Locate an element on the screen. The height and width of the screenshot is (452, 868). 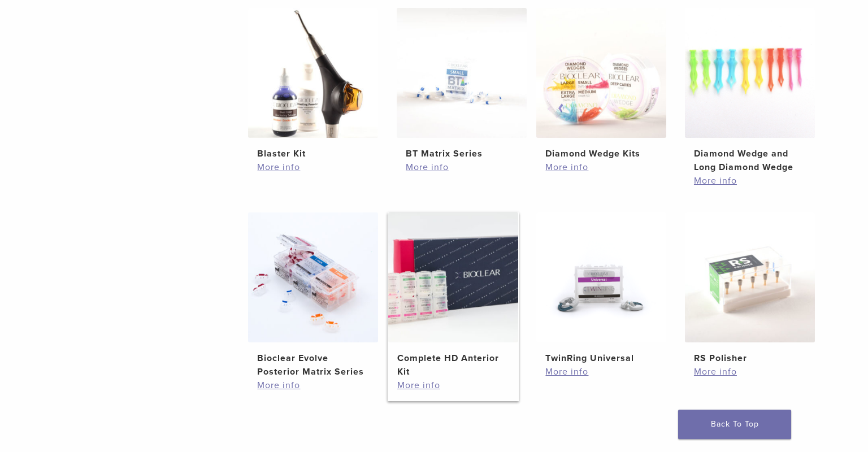
img: Blaster Kit is located at coordinates (314, 73).